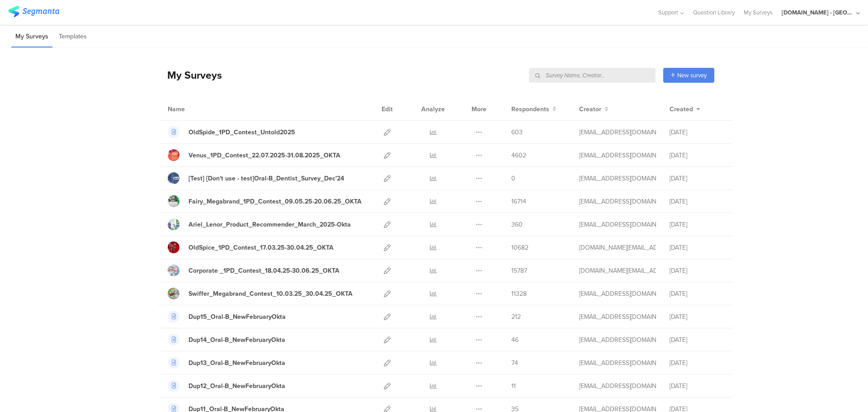 The width and height of the screenshot is (868, 412). What do you see at coordinates (32, 37) in the screenshot?
I see `li: My Surveys` at bounding box center [32, 37].